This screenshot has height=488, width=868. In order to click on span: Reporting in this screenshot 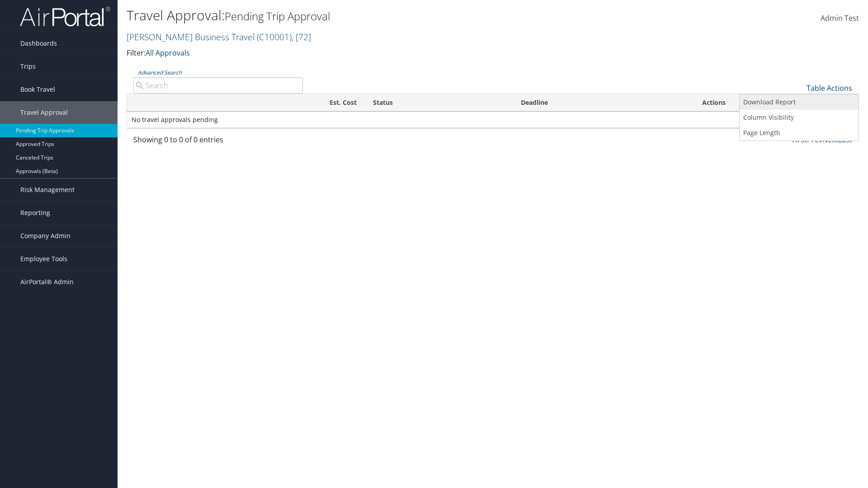, I will do `click(35, 213)`.